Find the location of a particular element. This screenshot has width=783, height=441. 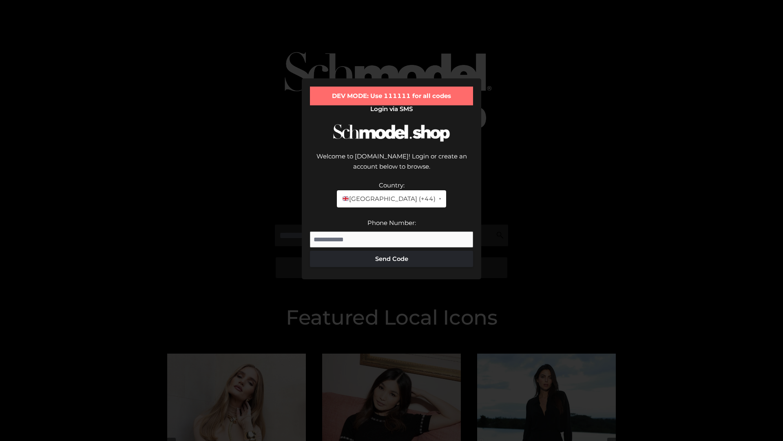

img: Schmodel Logo is located at coordinates (392, 133).